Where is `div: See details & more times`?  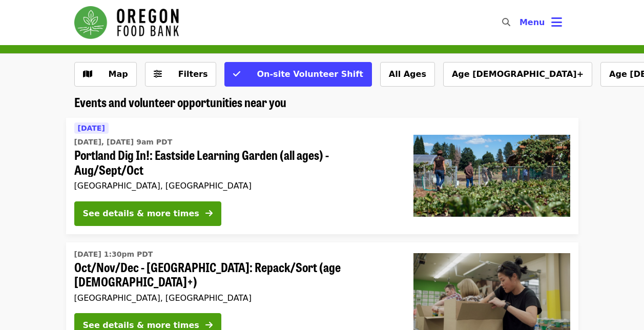 div: See details & more times is located at coordinates (141, 213).